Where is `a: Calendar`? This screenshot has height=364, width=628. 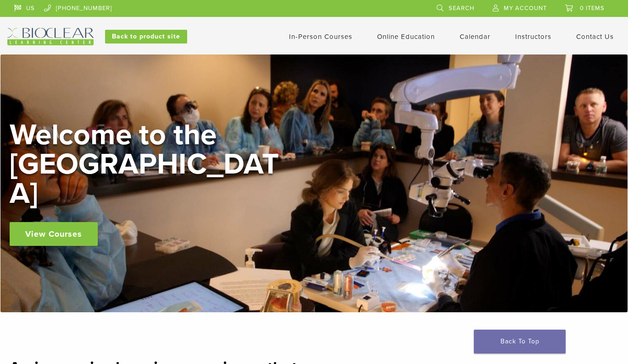 a: Calendar is located at coordinates (475, 36).